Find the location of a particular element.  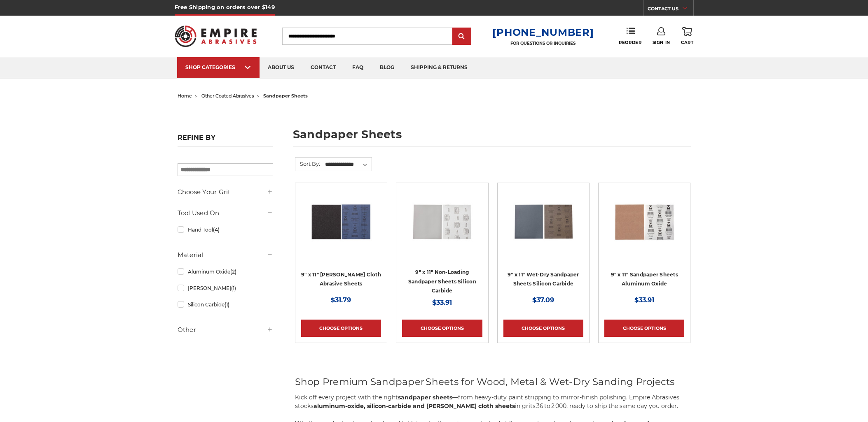

span: (2) is located at coordinates (233, 271).